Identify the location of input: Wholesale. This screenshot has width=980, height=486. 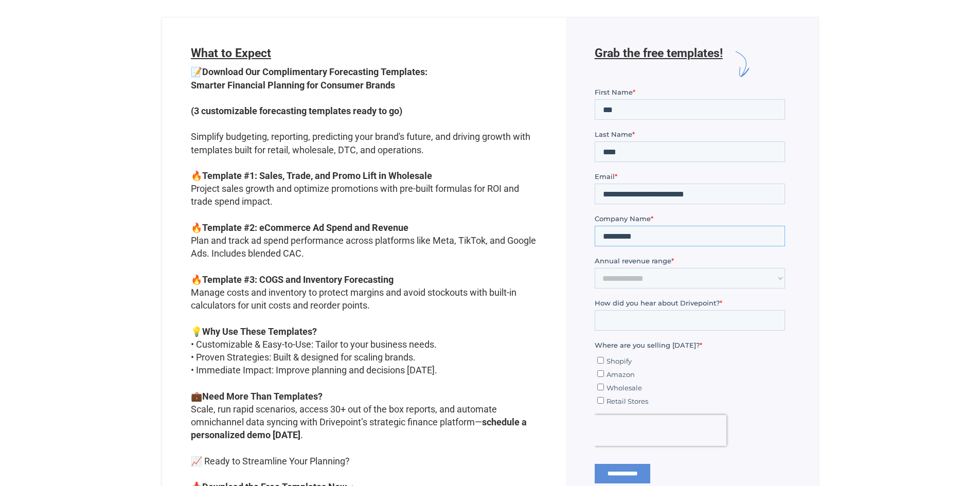
(6, 300).